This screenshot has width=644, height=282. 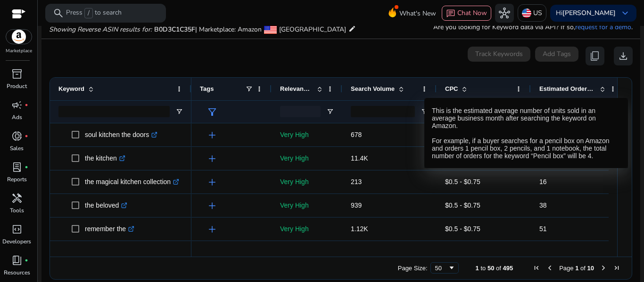 What do you see at coordinates (132, 181) in the screenshot?
I see `p: the magical kitchen collection` at bounding box center [132, 181].